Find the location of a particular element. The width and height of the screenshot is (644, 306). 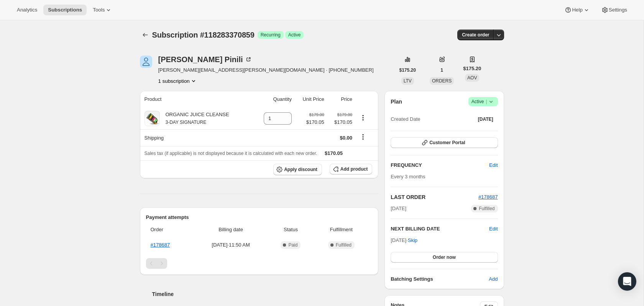

th: Price is located at coordinates (340, 99).